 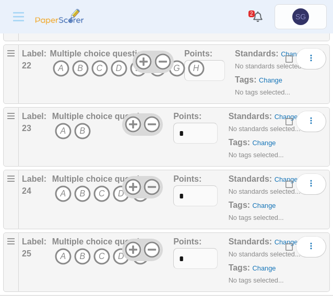 What do you see at coordinates (27, 65) in the screenshot?
I see `b: 22` at bounding box center [27, 65].